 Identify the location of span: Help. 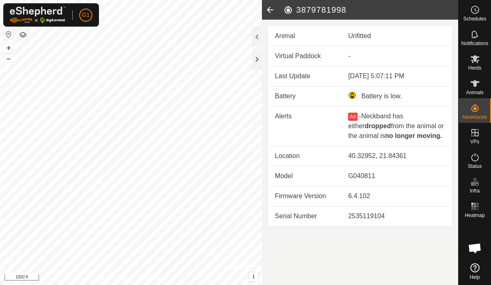
(474, 278).